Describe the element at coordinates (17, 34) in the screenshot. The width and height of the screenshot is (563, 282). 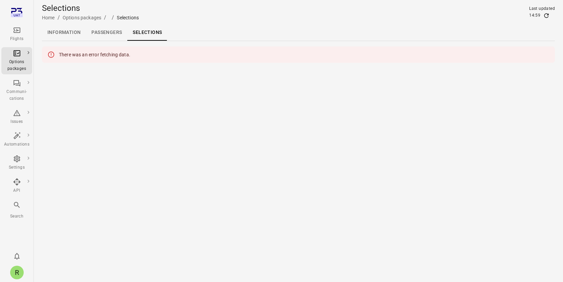
I see `a: Flights` at that location.